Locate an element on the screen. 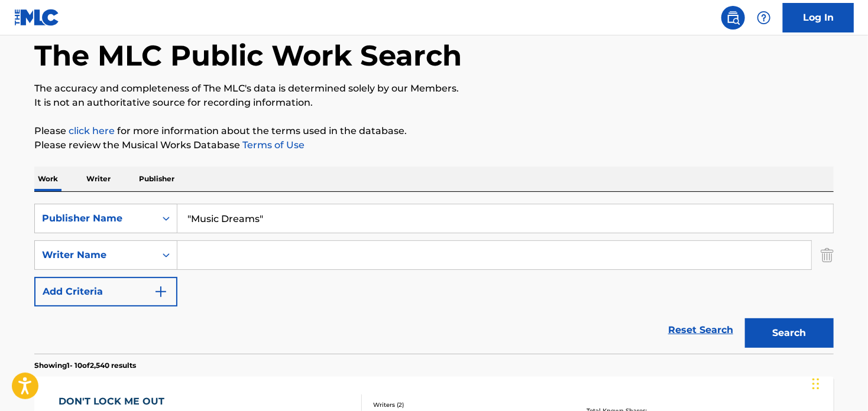  h1: The MLC Public Work Search is located at coordinates (248, 55).